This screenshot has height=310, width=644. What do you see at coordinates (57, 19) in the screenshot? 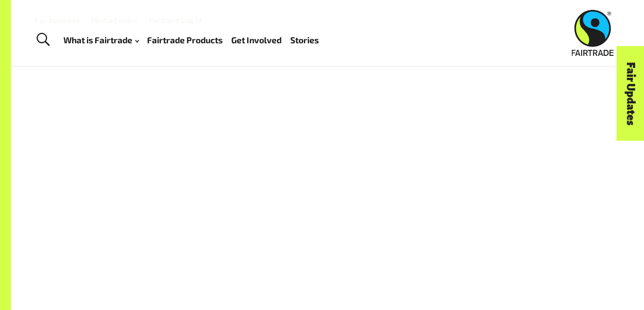
I see `a: For business` at bounding box center [57, 19].